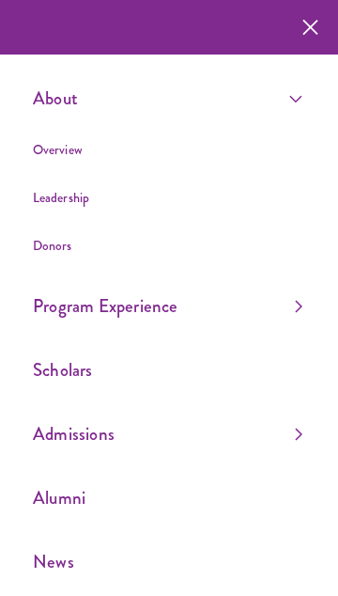 This screenshot has height=596, width=338. I want to click on a: Overview, so click(57, 149).